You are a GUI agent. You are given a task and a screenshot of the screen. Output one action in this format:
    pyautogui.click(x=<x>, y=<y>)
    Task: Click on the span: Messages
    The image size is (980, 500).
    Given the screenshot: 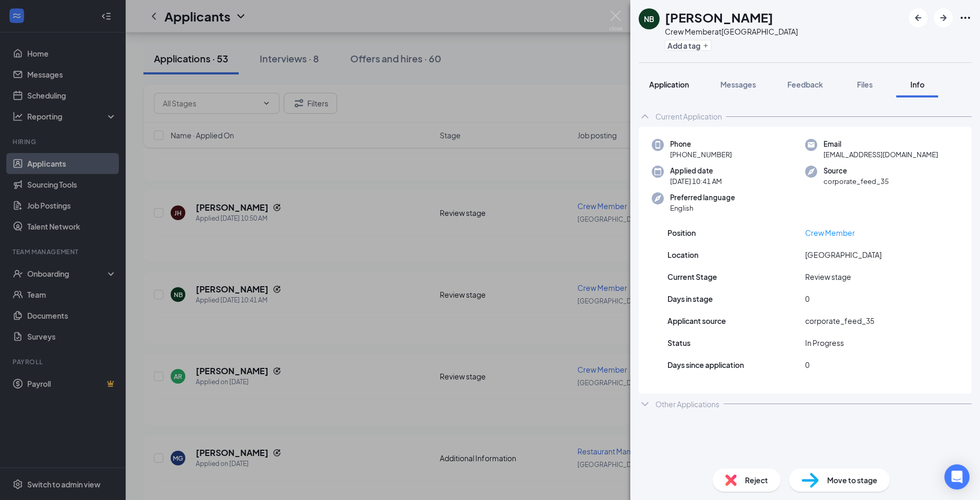 What is the action you would take?
    pyautogui.click(x=738, y=84)
    